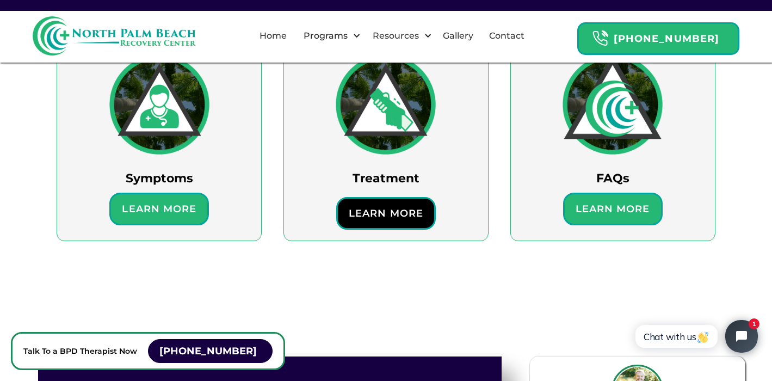 This screenshot has width=772, height=381. I want to click on img: Header Calendar Icons, so click(600, 38).